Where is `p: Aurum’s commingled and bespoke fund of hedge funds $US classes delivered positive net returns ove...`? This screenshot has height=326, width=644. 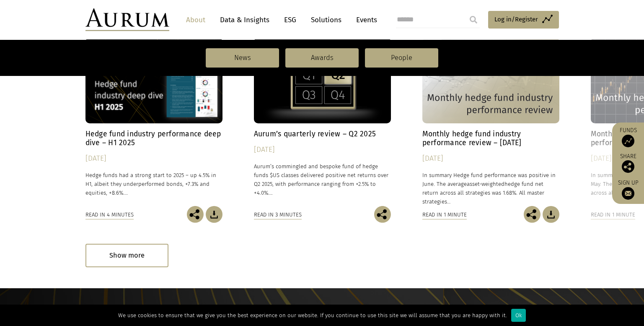
p: Aurum’s commingled and bespoke fund of hedge funds $US classes delivered positive net returns ove... is located at coordinates (322, 179).